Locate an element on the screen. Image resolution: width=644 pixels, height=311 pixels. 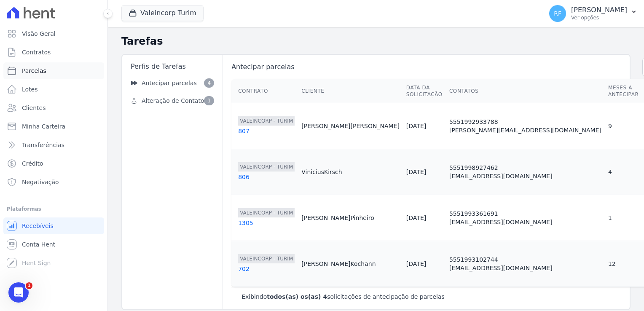
div: 702 is located at coordinates (266, 269).